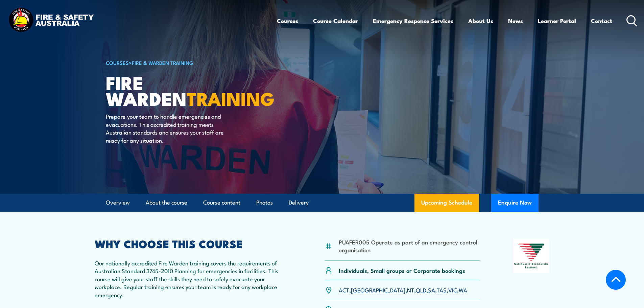 The image size is (644, 308). What do you see at coordinates (118, 202) in the screenshot?
I see `a: Overview` at bounding box center [118, 202].